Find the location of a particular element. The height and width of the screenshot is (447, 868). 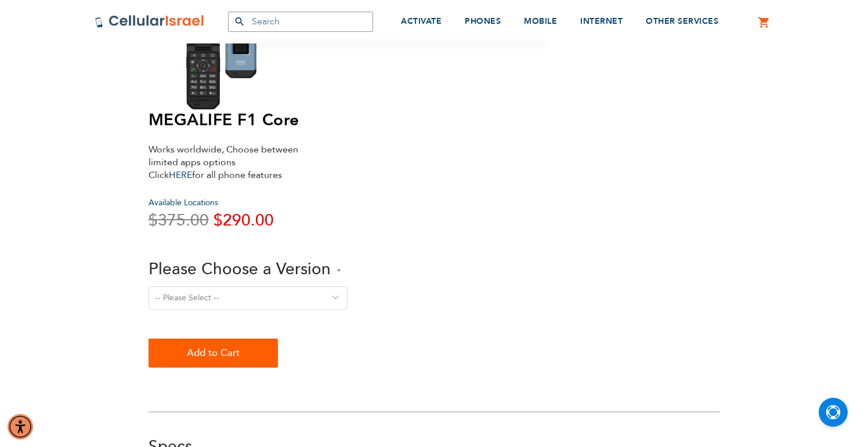

span: $375.00 is located at coordinates (178, 221).